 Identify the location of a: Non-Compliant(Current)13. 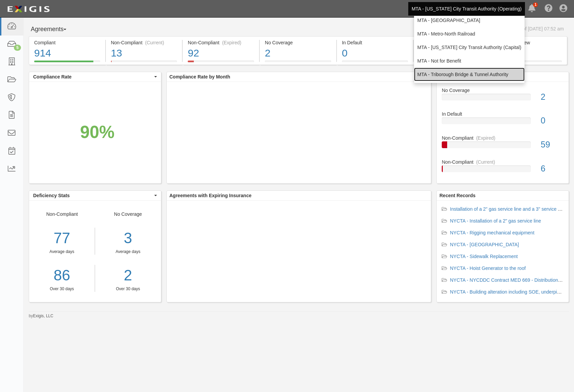
(144, 63).